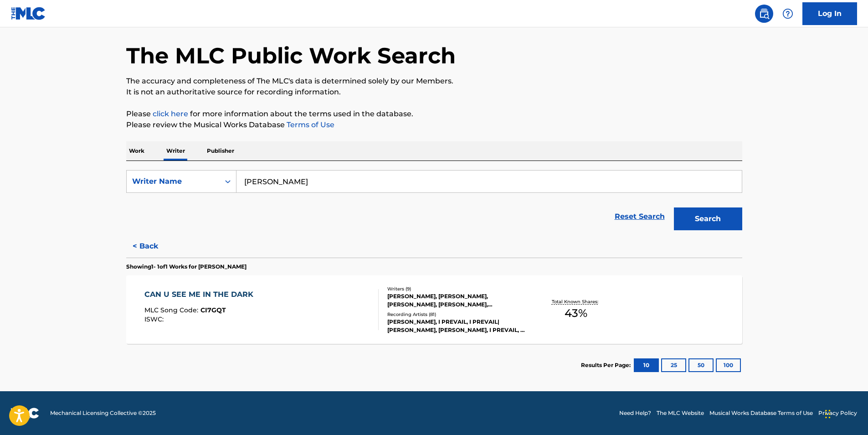  I want to click on p: Work, so click(136, 151).